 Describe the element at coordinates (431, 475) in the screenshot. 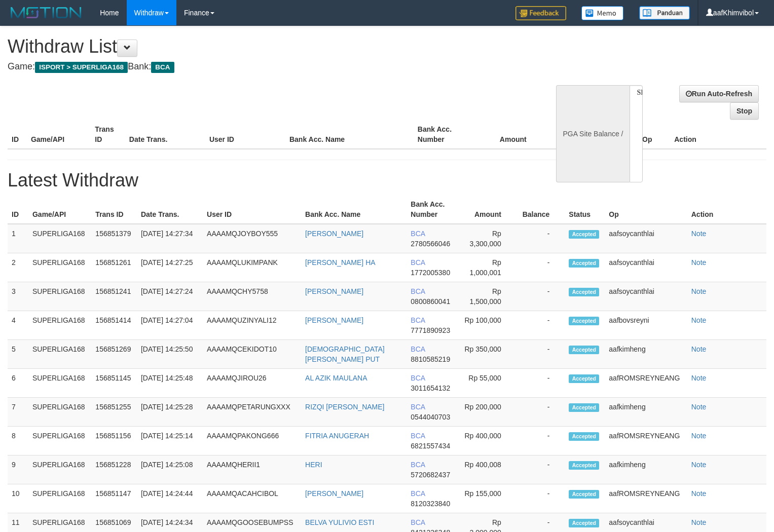

I see `span: 5720682437` at that location.